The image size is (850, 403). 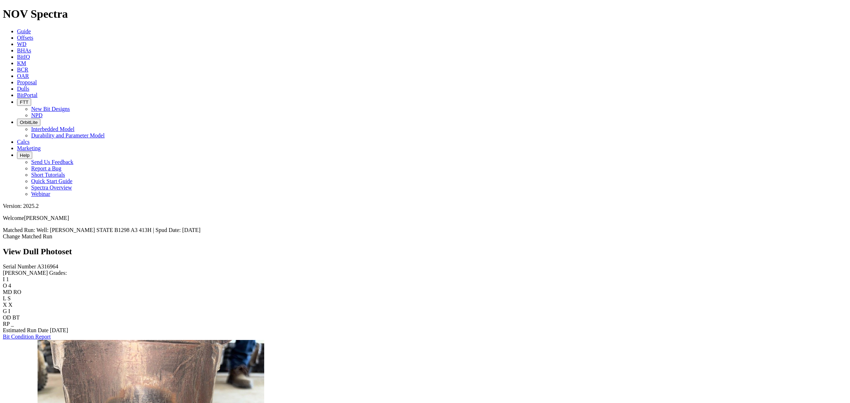 What do you see at coordinates (24, 50) in the screenshot?
I see `a: BHAs` at bounding box center [24, 50].